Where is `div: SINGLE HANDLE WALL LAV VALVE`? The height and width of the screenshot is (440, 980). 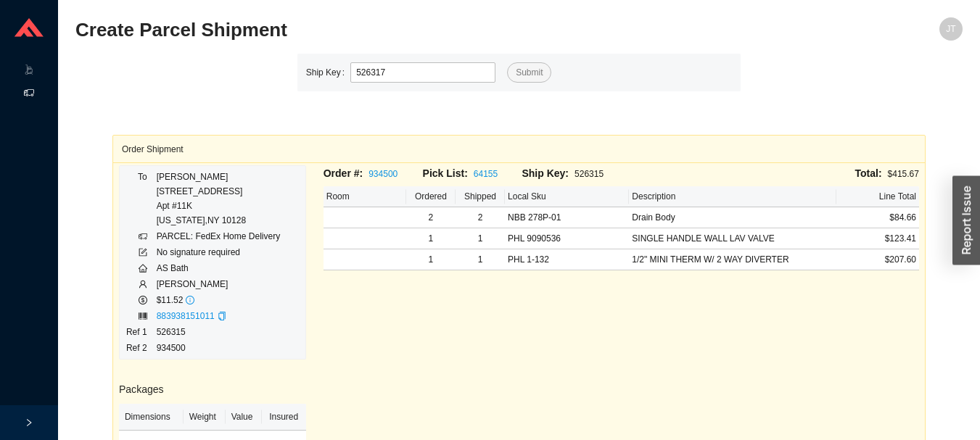
div: SINGLE HANDLE WALL LAV VALVE is located at coordinates (732, 238).